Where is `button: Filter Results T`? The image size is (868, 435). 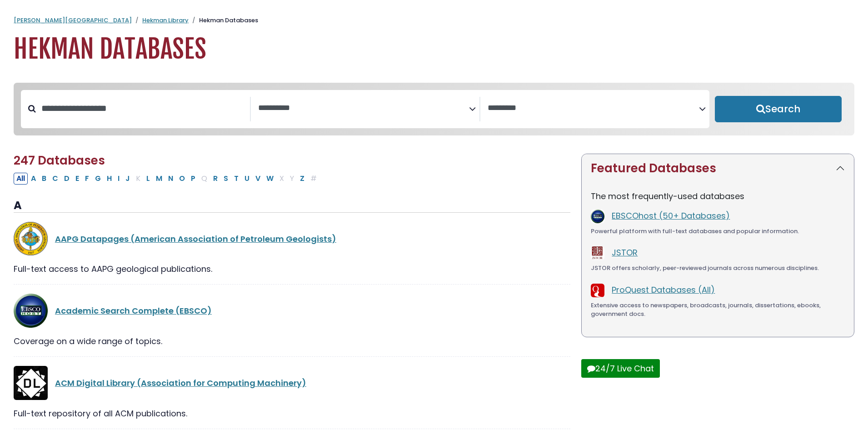
button: Filter Results T is located at coordinates (237, 179).